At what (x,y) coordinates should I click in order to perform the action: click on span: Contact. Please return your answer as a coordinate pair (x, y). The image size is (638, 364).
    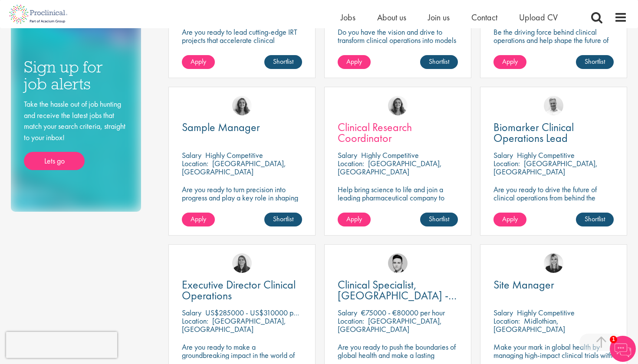
    Looking at the image, I should click on (485, 18).